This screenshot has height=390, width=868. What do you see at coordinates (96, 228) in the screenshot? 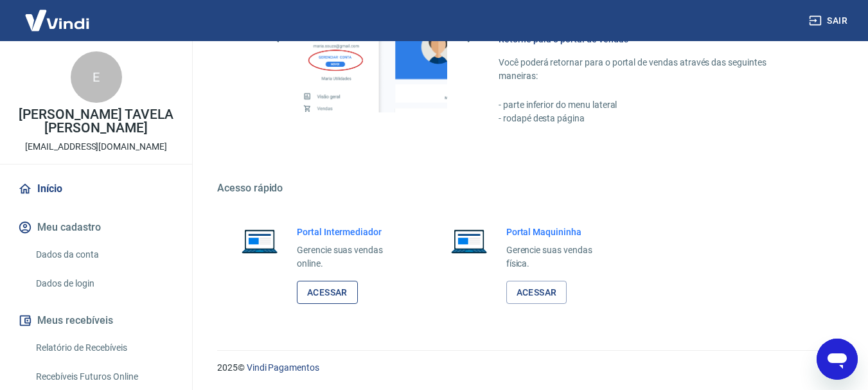
I see `button: Meu cadastro` at bounding box center [96, 228].